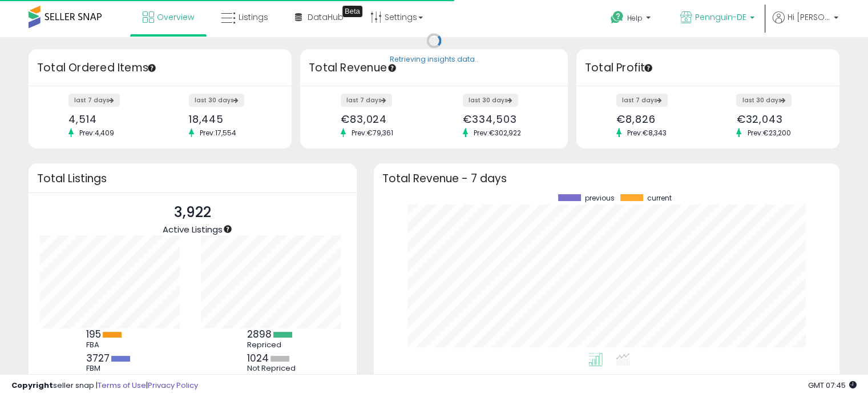  What do you see at coordinates (497, 132) in the screenshot?
I see `span: Prev: €302,922` at bounding box center [497, 132].